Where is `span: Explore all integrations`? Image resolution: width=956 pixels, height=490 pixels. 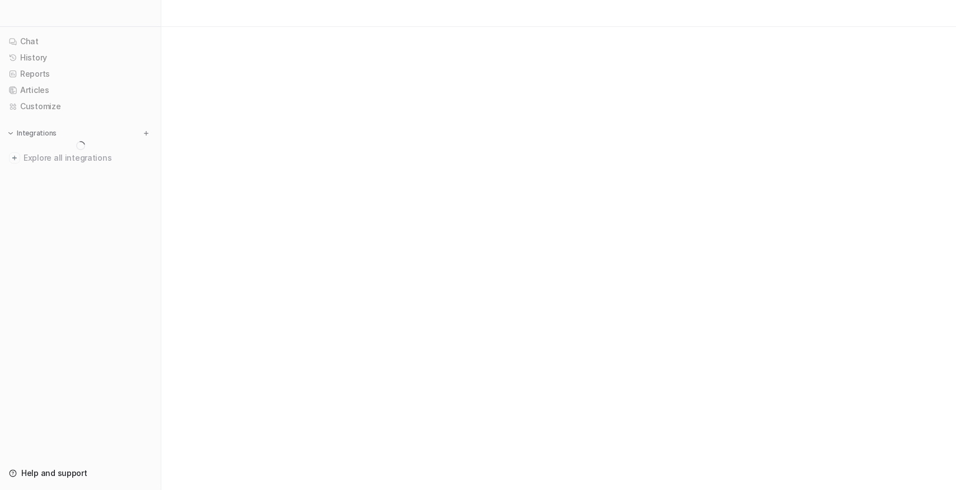
span: Explore all integrations is located at coordinates (87, 158).